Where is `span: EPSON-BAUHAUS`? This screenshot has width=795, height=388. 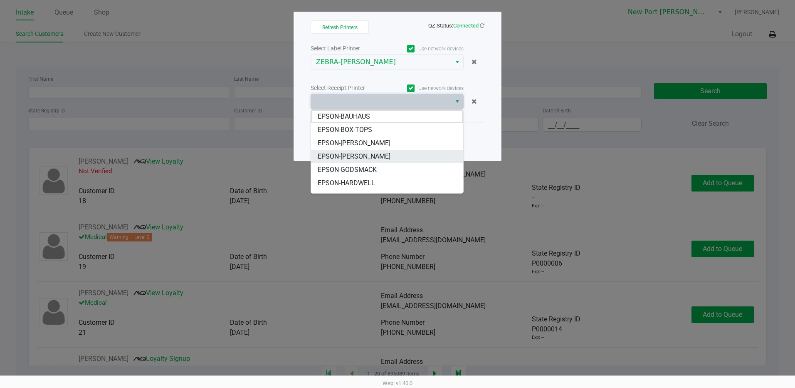
span: EPSON-BAUHAUS is located at coordinates (344, 116).